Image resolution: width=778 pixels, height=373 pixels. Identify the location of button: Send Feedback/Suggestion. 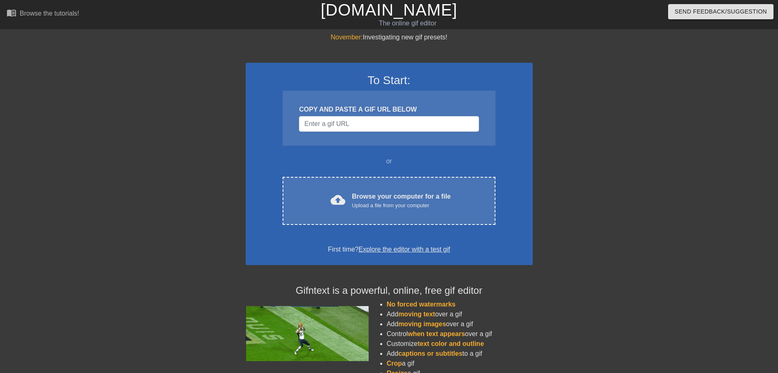
(721, 11).